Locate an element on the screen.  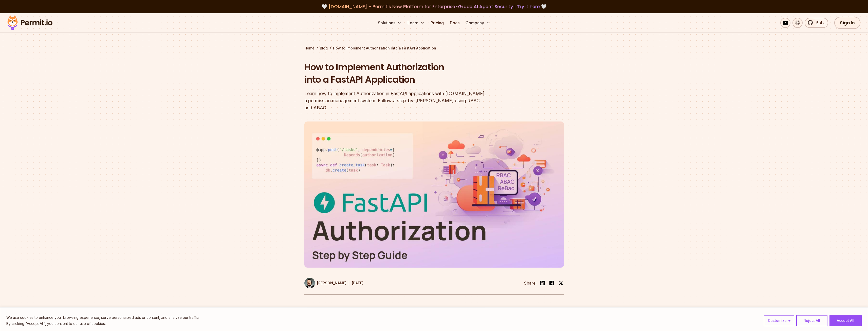
p: We use cookies to enhance your browsing experience, serve personalized ads or content, and analyz... is located at coordinates (103, 317).